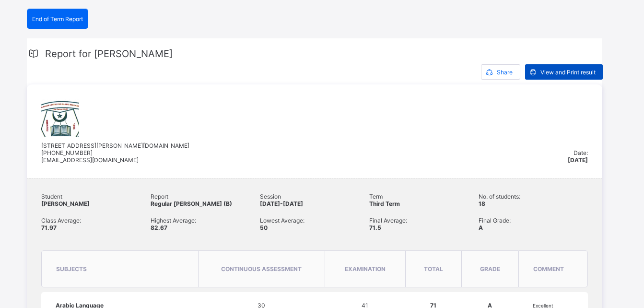 The height and width of the screenshot is (308, 644). Describe the element at coordinates (480, 227) in the screenshot. I see `span: A` at that location.